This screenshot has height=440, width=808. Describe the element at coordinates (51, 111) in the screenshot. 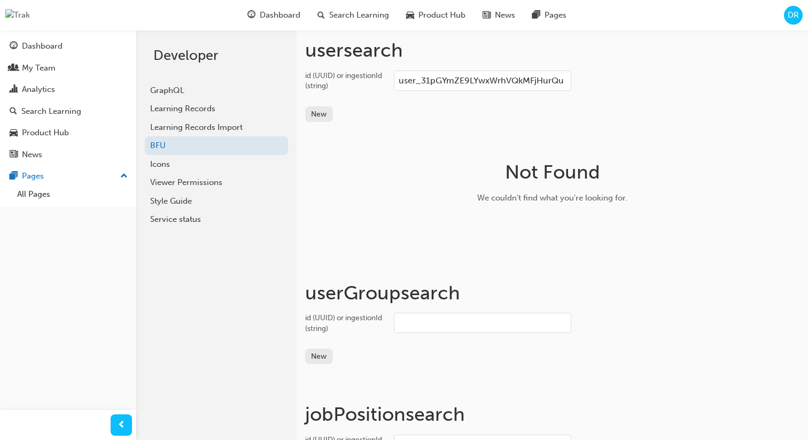

I see `div: Search Learning` at that location.